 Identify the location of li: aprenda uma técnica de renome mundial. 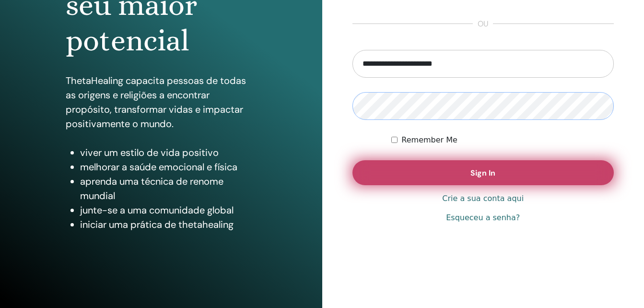
(168, 189).